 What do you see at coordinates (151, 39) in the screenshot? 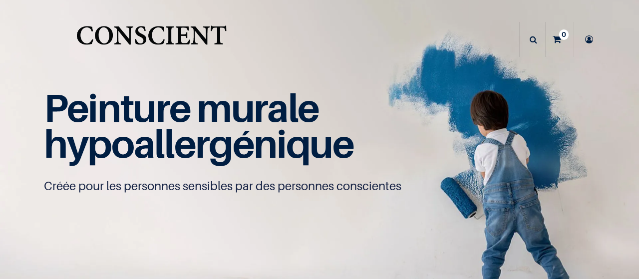
I see `span: Logo of Conscient` at bounding box center [151, 39].